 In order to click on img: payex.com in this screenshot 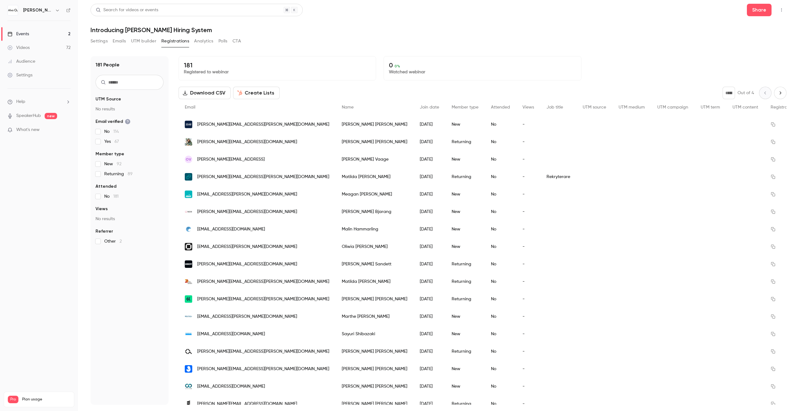, I will do `click(188, 142)`.